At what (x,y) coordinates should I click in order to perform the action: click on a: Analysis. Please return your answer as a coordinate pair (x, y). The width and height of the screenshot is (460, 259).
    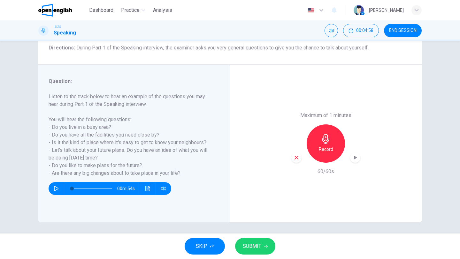
    Looking at the image, I should click on (163, 10).